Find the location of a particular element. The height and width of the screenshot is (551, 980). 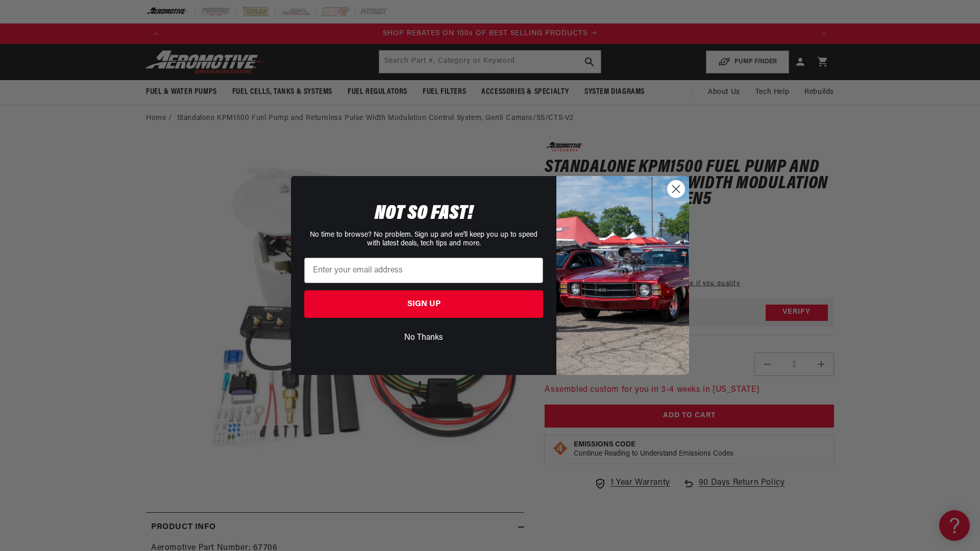

input: Enter your email address is located at coordinates (423, 270).